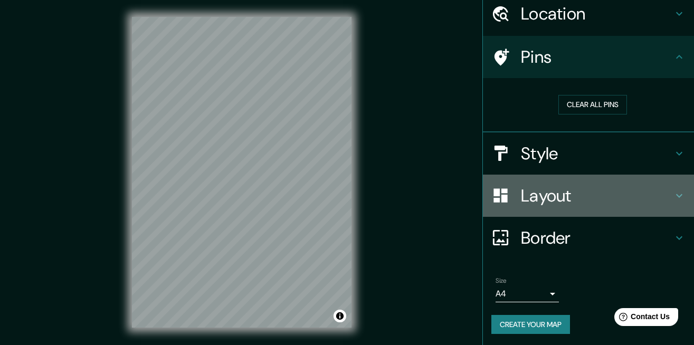 The width and height of the screenshot is (694, 345). Describe the element at coordinates (501, 280) in the screenshot. I see `label: Size` at that location.